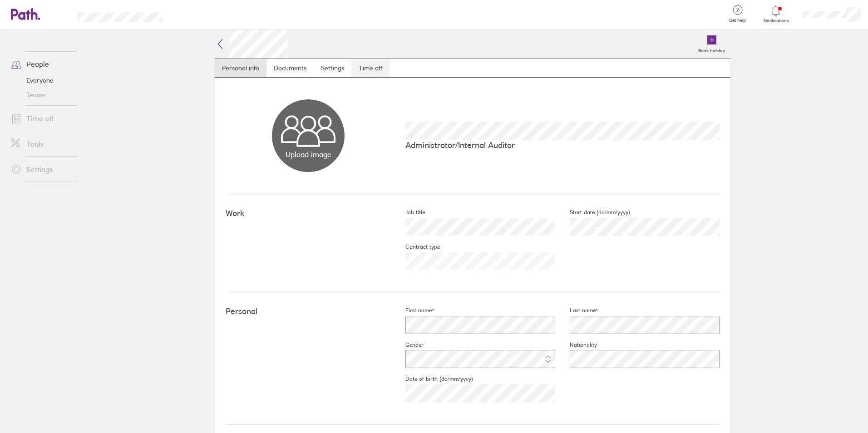 The width and height of the screenshot is (868, 433). Describe the element at coordinates (576, 345) in the screenshot. I see `label: Nationality` at that location.